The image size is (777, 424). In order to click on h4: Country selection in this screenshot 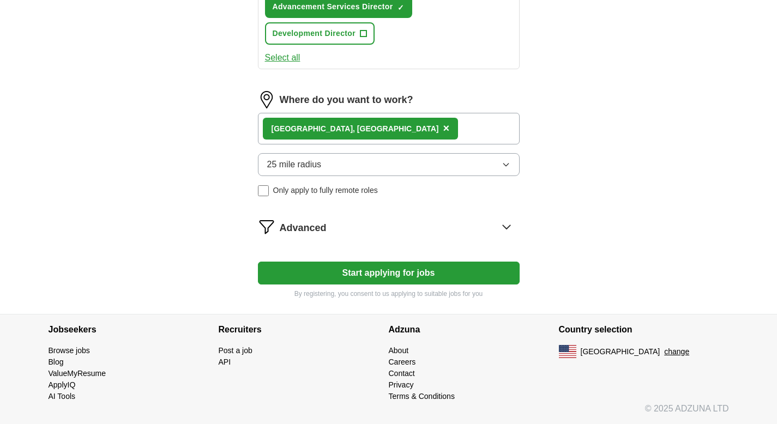, I will do `click(644, 330)`.